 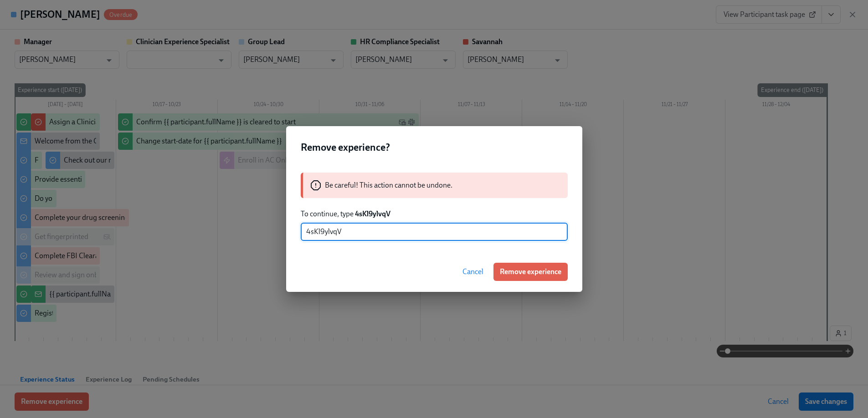 What do you see at coordinates (473, 271) in the screenshot?
I see `span: Cancel` at bounding box center [473, 271].